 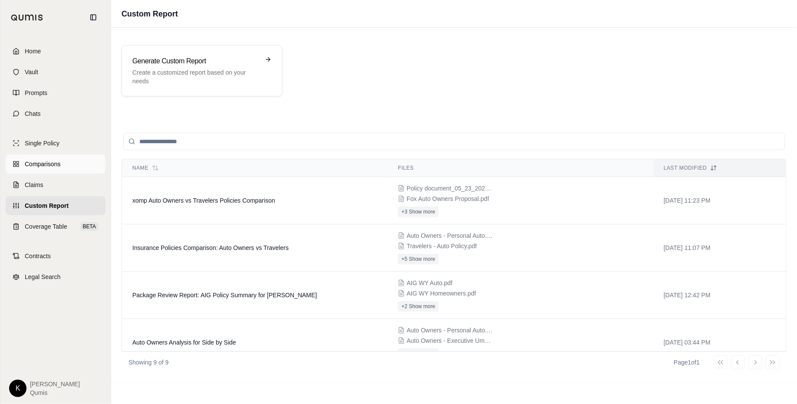 What do you see at coordinates (210, 248) in the screenshot?
I see `span: Insurance Policies Comparison: Auto Owners vs Travelers` at bounding box center [210, 248].